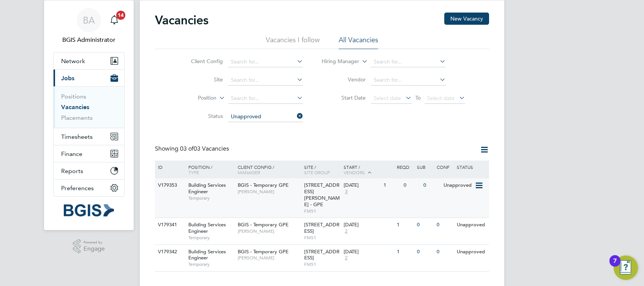 This screenshot has width=644, height=286. Describe the element at coordinates (89, 188) in the screenshot. I see `button: Preferences` at that location.